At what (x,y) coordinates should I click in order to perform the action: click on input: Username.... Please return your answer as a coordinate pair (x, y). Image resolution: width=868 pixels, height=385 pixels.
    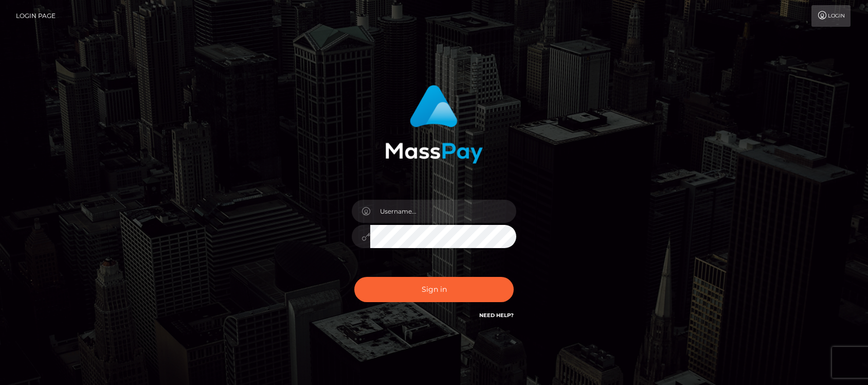
    Looking at the image, I should click on (444, 211).